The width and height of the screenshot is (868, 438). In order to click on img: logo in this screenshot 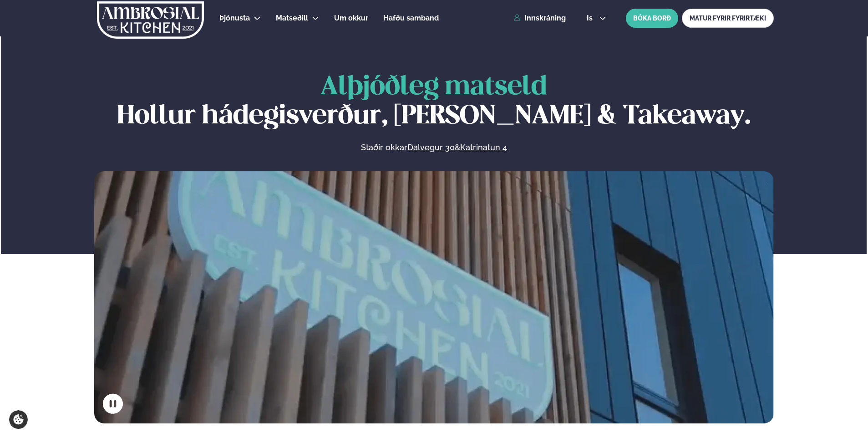, I will do `click(150, 20)`.